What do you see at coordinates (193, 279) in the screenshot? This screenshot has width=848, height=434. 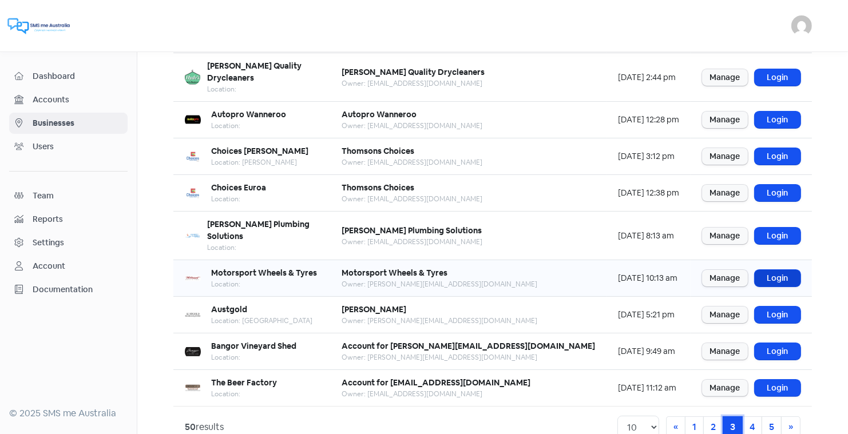 I see `img: ff998588-bd94-4466-a375-b5b819eb7cac-250x250.png` at bounding box center [193, 279].